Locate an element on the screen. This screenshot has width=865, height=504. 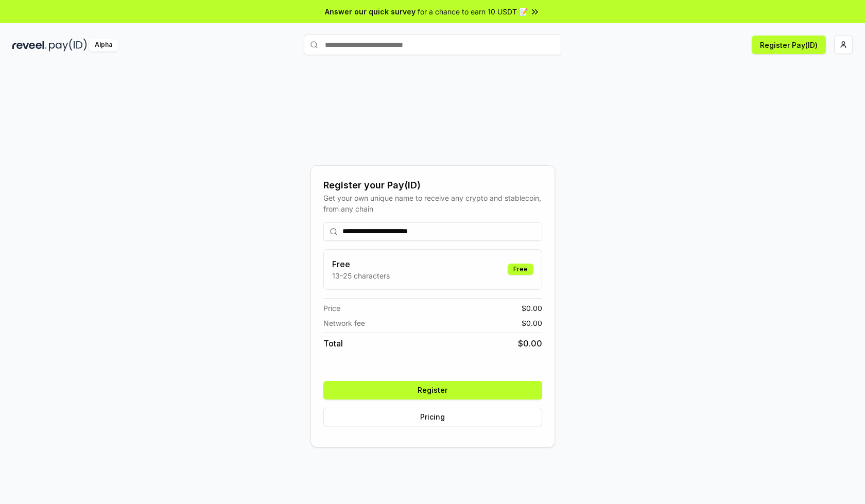
span: Network fee is located at coordinates (344, 323).